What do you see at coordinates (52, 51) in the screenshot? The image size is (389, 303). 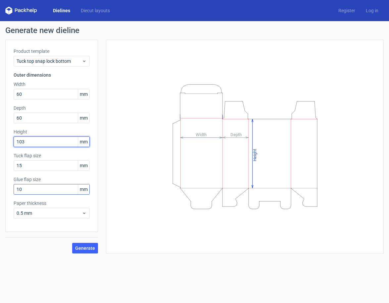 I see `label: Product template` at bounding box center [52, 51].